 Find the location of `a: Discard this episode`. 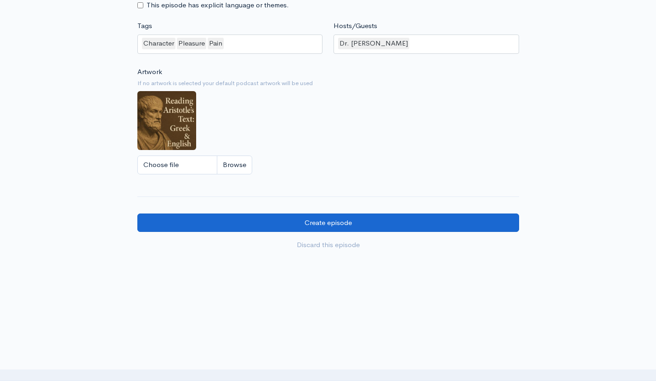

a: Discard this episode is located at coordinates (328, 245).